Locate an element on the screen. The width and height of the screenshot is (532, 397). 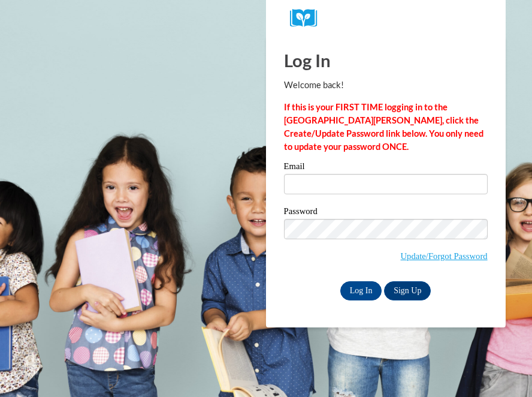
input: Log In is located at coordinates (362, 291).